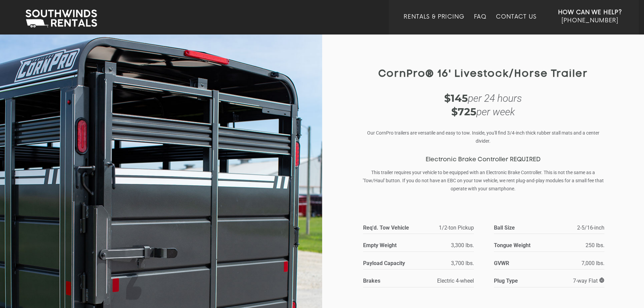 This screenshot has height=308, width=644. Describe the element at coordinates (389, 263) in the screenshot. I see `strong: Payload Capacity` at that location.